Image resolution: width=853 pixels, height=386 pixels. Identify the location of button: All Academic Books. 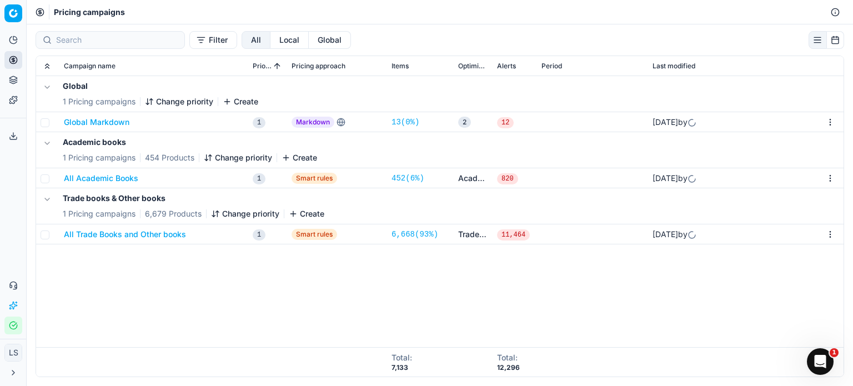
(101, 178).